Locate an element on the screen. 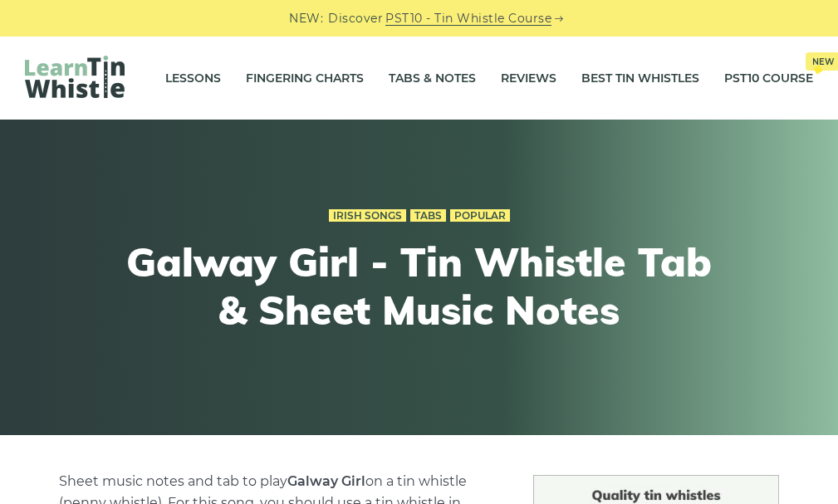 Image resolution: width=838 pixels, height=504 pixels. a: Reviews is located at coordinates (528, 78).